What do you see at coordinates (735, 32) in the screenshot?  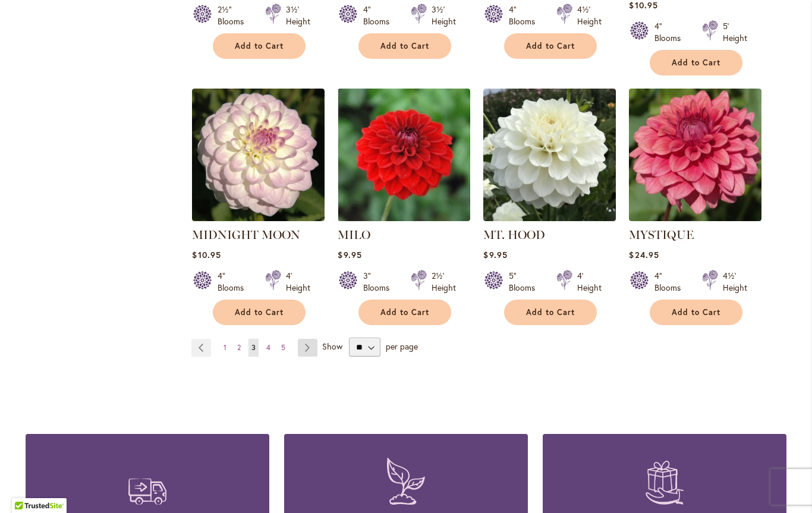 I see `div: 5' Height` at bounding box center [735, 32].